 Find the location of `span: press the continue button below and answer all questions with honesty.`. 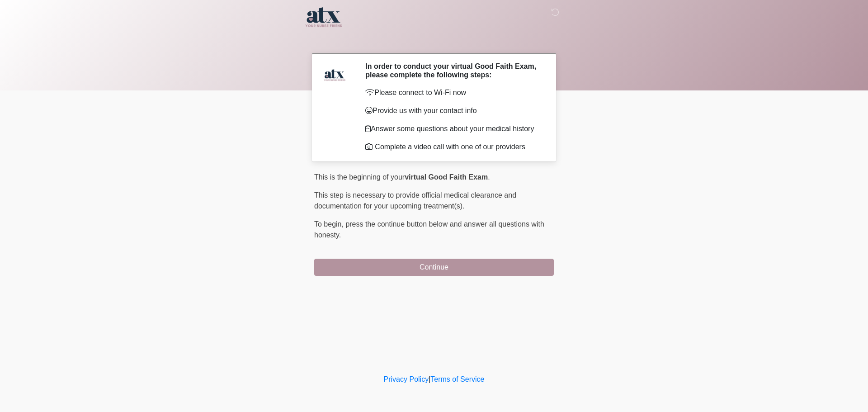

span: press the continue button below and answer all questions with honesty. is located at coordinates (429, 229).